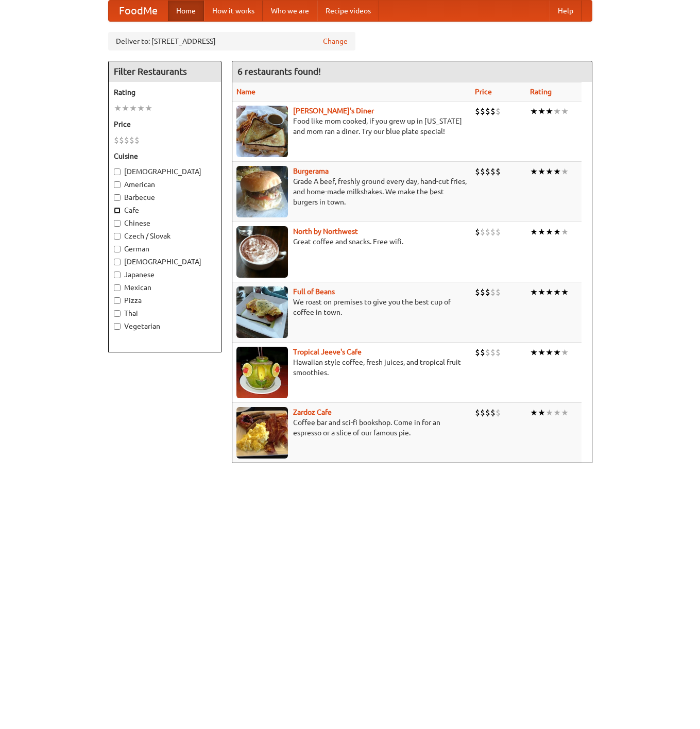  What do you see at coordinates (279, 71) in the screenshot?
I see `ng-pluralize: 6 restaurants found!` at bounding box center [279, 71].